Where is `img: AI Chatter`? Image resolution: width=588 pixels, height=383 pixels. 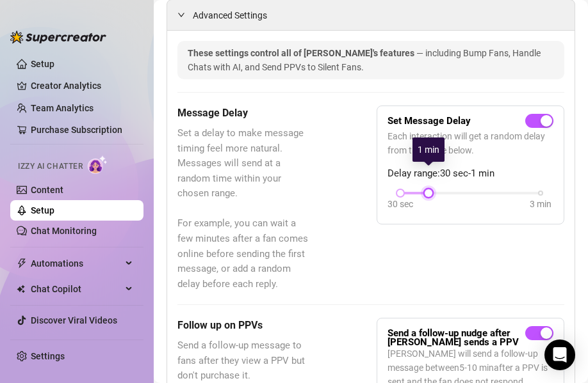 img: AI Chatter is located at coordinates (97, 165).